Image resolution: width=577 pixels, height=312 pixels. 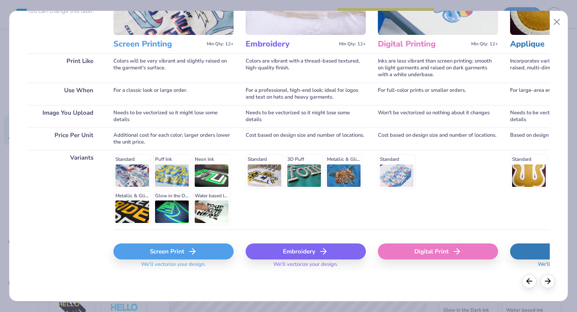 I want to click on button: Close, so click(x=557, y=22).